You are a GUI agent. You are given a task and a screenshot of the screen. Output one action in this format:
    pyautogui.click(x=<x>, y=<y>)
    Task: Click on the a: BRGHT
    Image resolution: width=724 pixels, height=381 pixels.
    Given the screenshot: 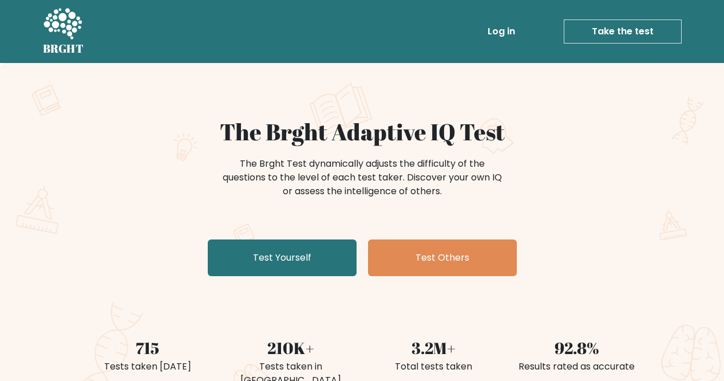 What is the action you would take?
    pyautogui.click(x=64, y=31)
    